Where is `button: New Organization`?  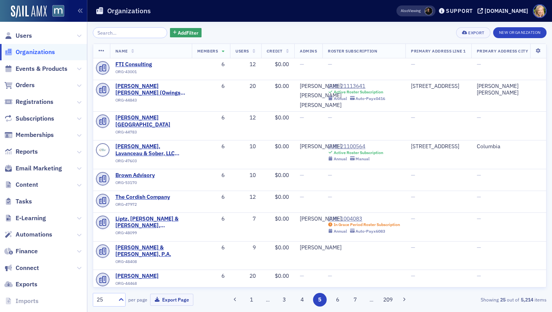
button: New Organization is located at coordinates (519, 33).